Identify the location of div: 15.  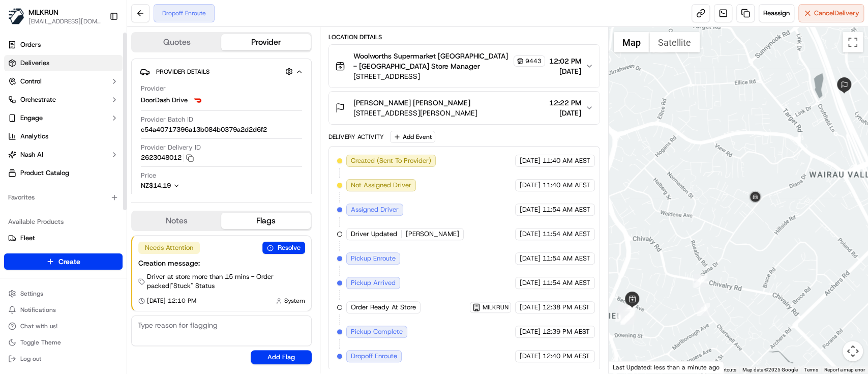
(629, 316).